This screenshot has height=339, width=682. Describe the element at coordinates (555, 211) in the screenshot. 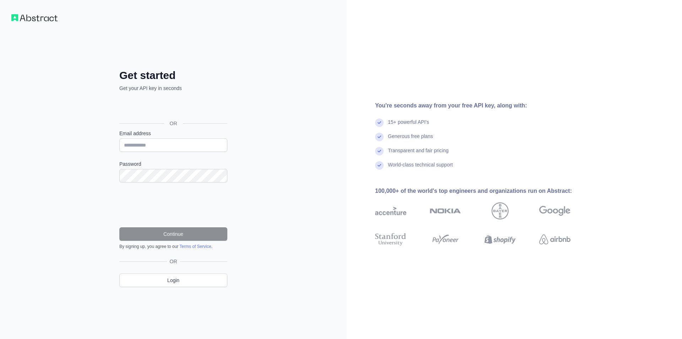

I see `img: google` at that location.